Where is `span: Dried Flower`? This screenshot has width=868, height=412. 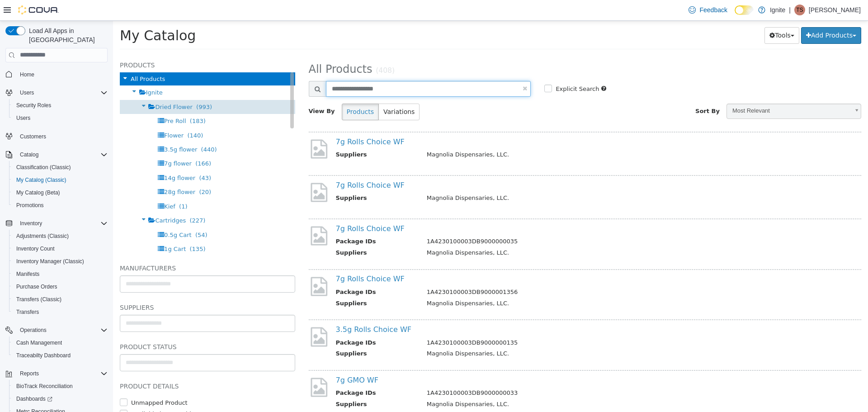 span: Dried Flower is located at coordinates (60, 86).